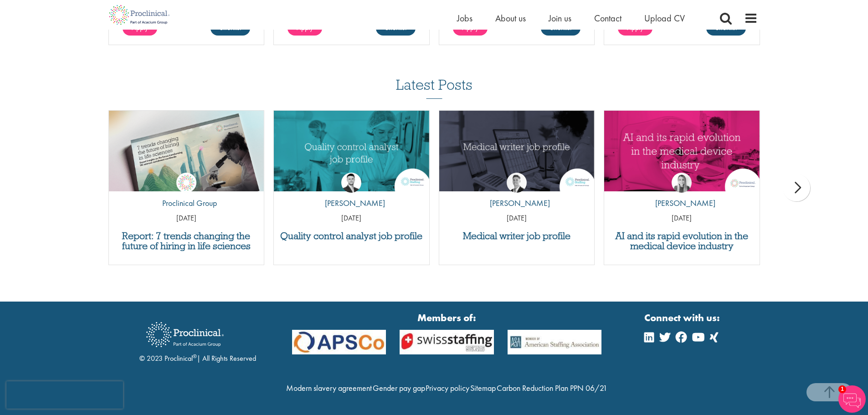 This screenshot has width=868, height=415. Describe the element at coordinates (682, 241) in the screenshot. I see `a: AI and its rapid evolution in the medical device industry` at that location.